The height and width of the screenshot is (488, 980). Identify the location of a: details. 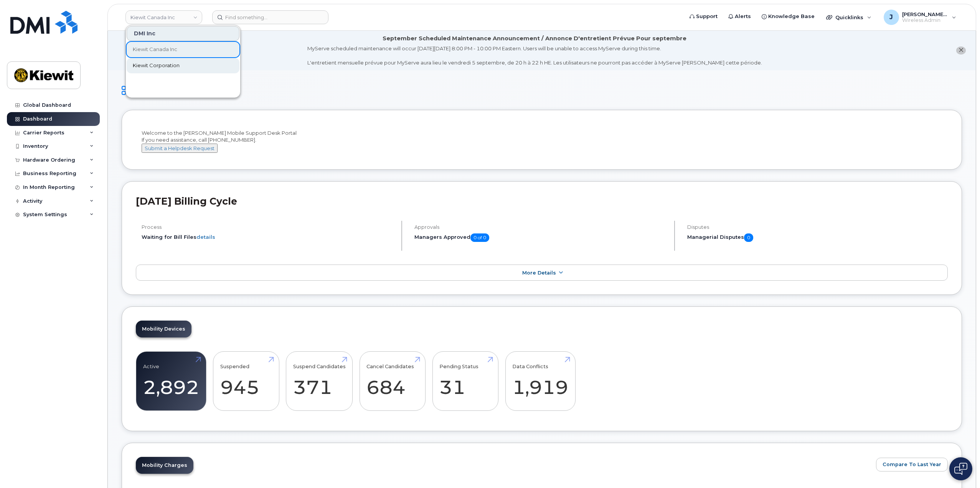
(205, 237).